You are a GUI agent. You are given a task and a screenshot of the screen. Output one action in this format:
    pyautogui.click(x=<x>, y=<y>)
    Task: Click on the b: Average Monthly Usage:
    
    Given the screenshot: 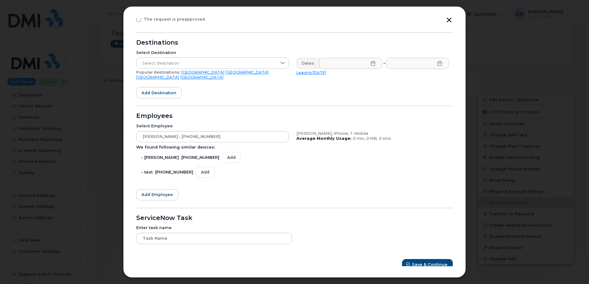 What is the action you would take?
    pyautogui.click(x=324, y=138)
    